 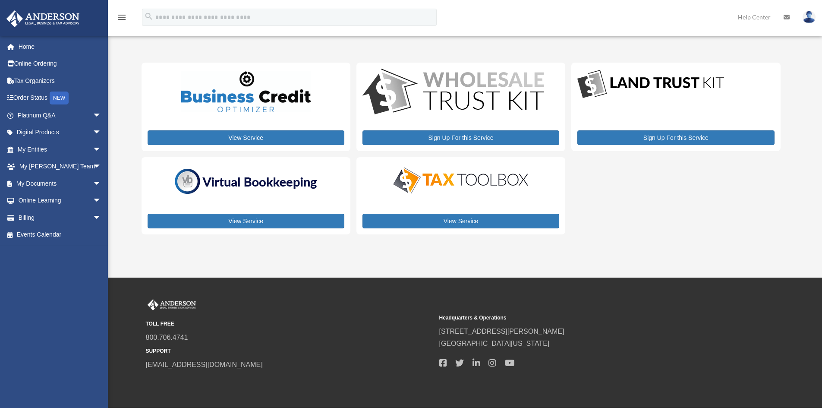 I want to click on small: TOLL FREE, so click(x=289, y=323).